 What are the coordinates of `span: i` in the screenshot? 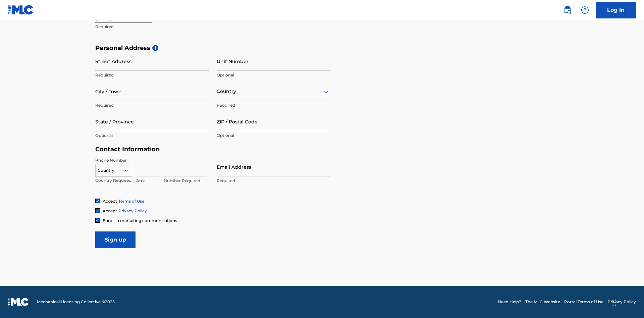 It's located at (155, 48).